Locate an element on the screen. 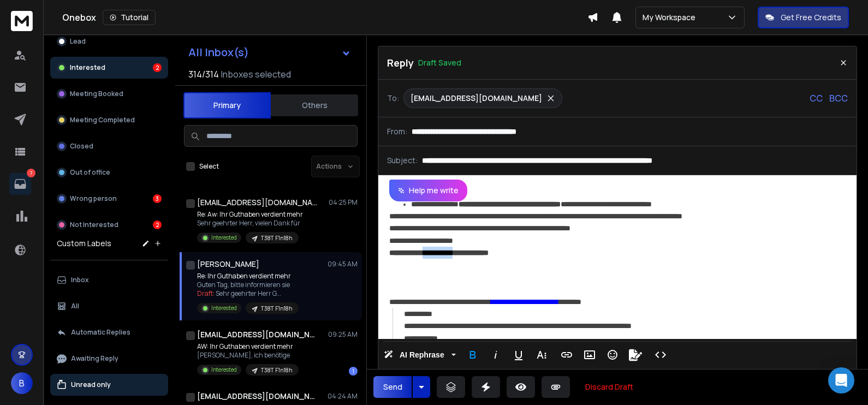 The height and width of the screenshot is (405, 868). button: Insert Link (Ctrl+K) is located at coordinates (567, 355).